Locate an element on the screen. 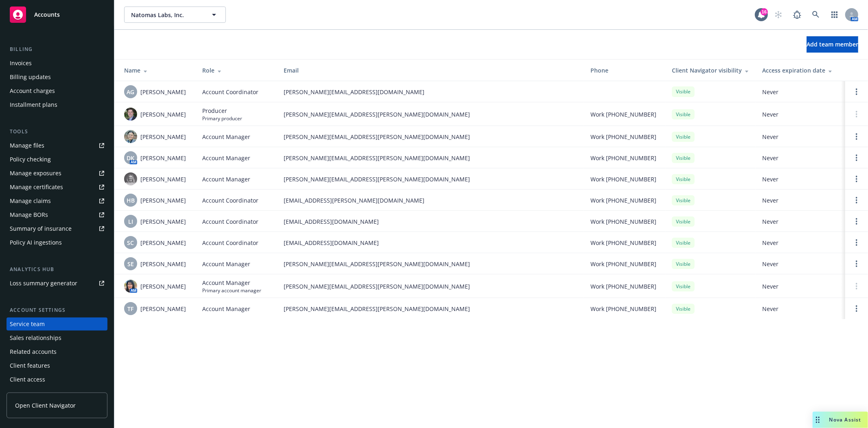  div: Name is located at coordinates (157, 70).